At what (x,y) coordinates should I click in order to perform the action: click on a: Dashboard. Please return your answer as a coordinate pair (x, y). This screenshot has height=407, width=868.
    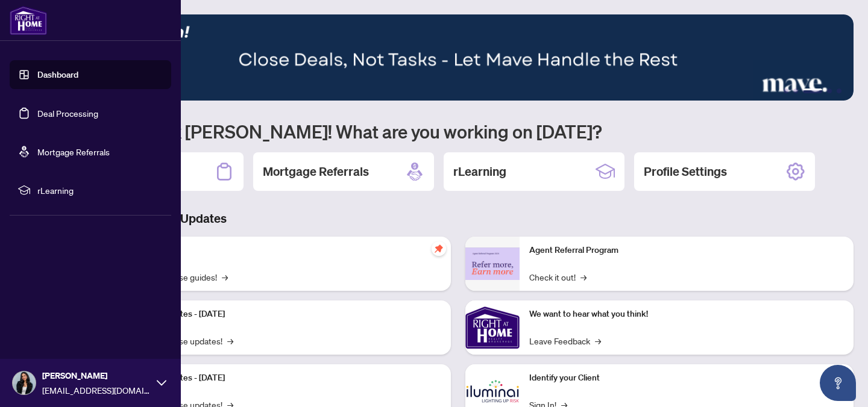
    Looking at the image, I should click on (58, 75).